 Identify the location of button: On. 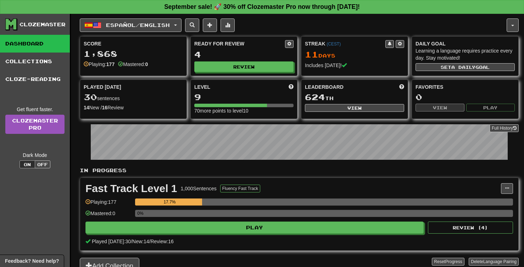
(27, 164).